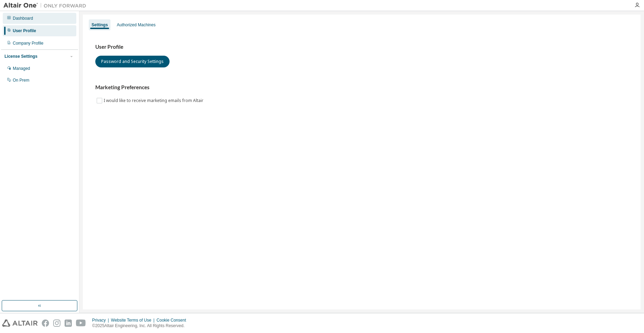 The width and height of the screenshot is (644, 333). I want to click on div: User Profile, so click(24, 31).